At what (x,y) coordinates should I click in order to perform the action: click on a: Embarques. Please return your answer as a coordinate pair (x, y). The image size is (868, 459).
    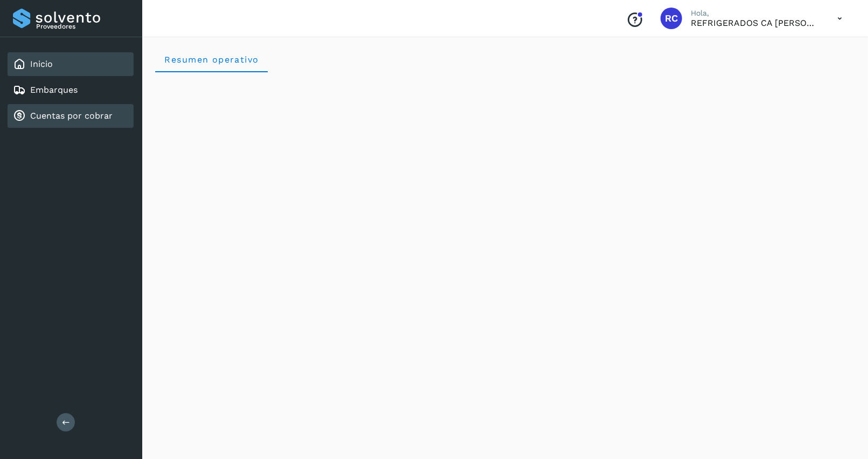
    Looking at the image, I should click on (54, 90).